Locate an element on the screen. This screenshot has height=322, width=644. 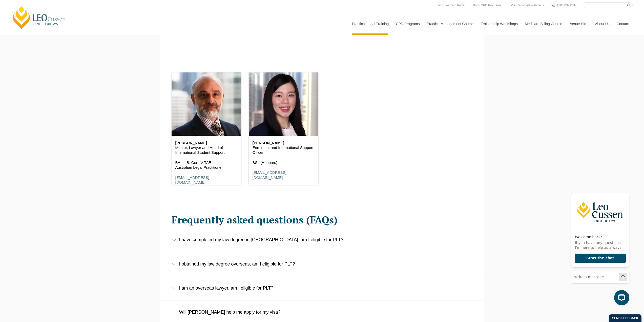
a: 1300 039 031 is located at coordinates (566, 5).